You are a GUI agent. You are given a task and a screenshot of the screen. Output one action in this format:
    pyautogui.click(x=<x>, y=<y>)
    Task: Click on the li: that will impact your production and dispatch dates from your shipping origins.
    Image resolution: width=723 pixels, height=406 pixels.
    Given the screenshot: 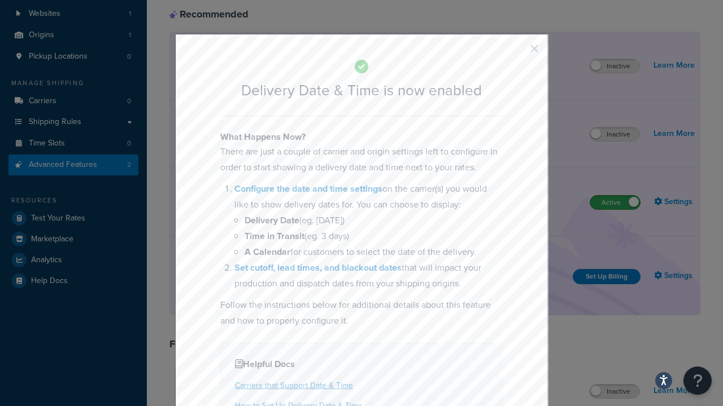 What is the action you would take?
    pyautogui.click(x=368, y=276)
    